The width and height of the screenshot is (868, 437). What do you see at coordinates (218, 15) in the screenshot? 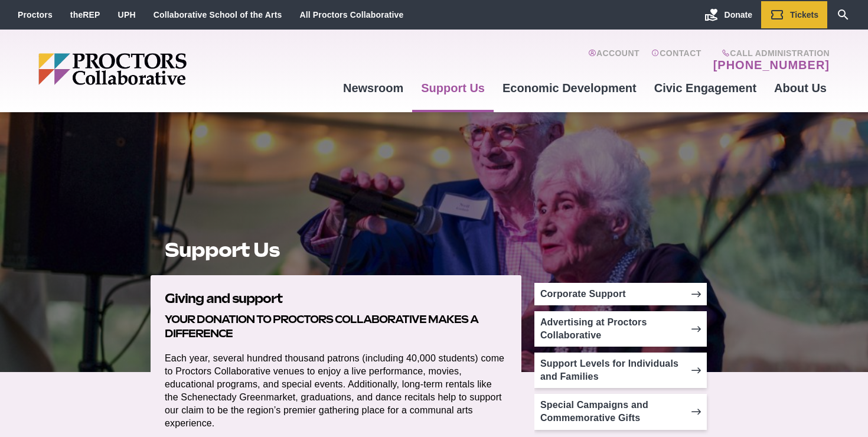
I see `a: Collaborative School of the Arts` at bounding box center [218, 15].